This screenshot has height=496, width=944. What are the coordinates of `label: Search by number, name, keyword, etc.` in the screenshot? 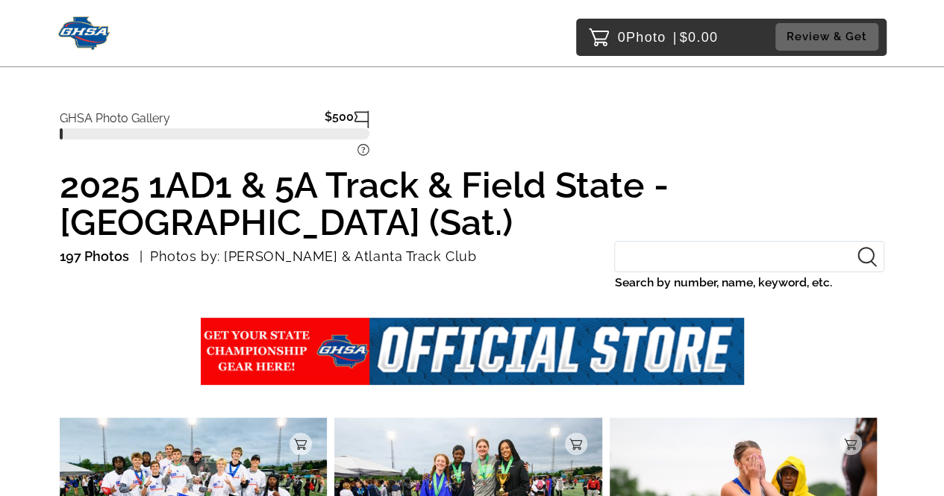 It's located at (749, 283).